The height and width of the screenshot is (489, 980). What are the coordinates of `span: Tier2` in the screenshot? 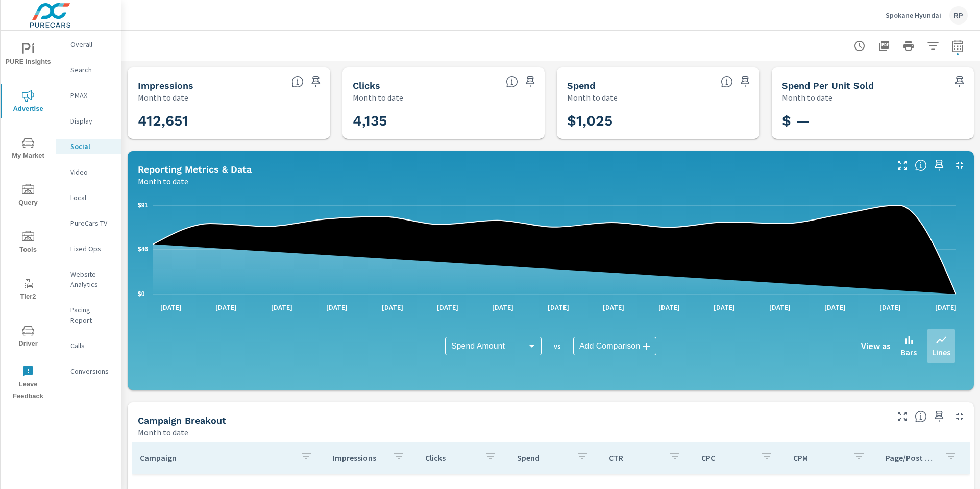 It's located at (28, 290).